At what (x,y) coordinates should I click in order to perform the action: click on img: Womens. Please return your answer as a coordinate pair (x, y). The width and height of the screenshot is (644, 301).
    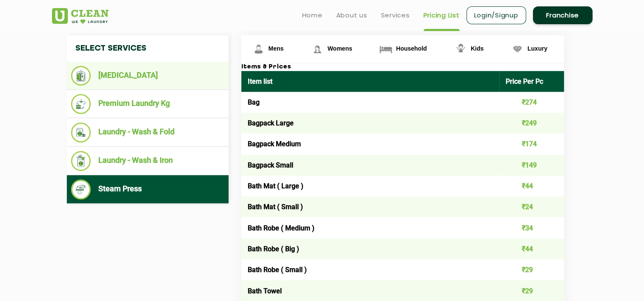
    Looking at the image, I should click on (317, 49).